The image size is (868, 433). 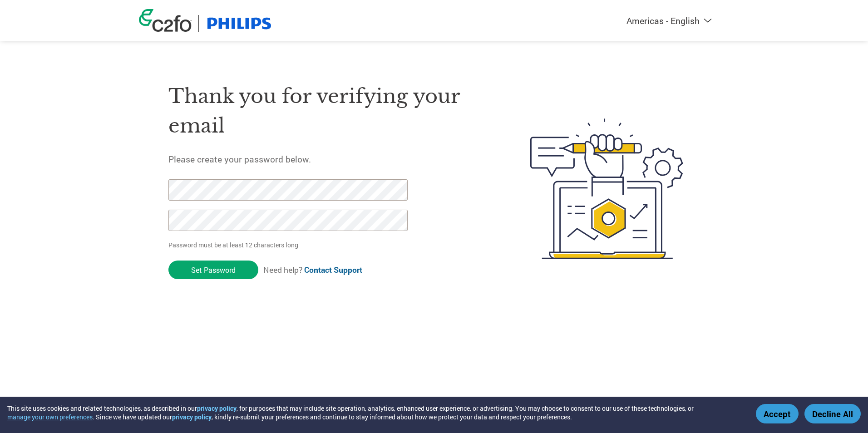 I want to click on img: c2fo logo, so click(x=165, y=21).